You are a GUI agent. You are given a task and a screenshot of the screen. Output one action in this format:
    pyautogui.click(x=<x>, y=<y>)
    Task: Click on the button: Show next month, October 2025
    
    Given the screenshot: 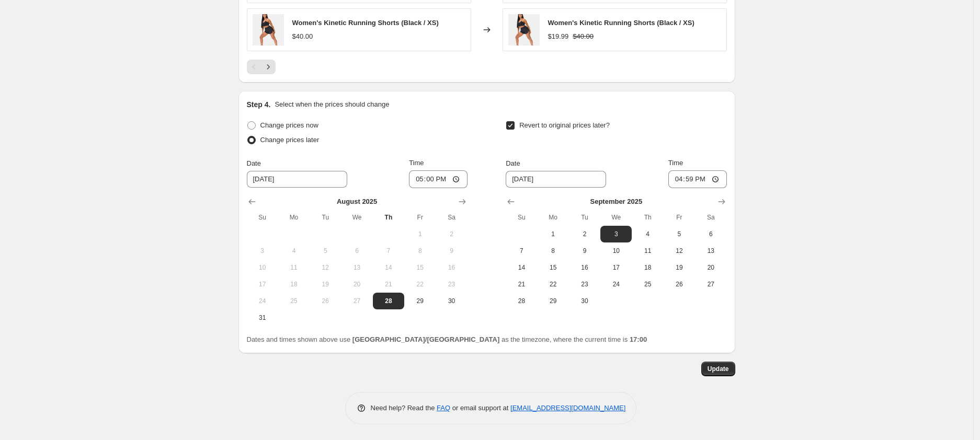 What is the action you would take?
    pyautogui.click(x=722, y=202)
    